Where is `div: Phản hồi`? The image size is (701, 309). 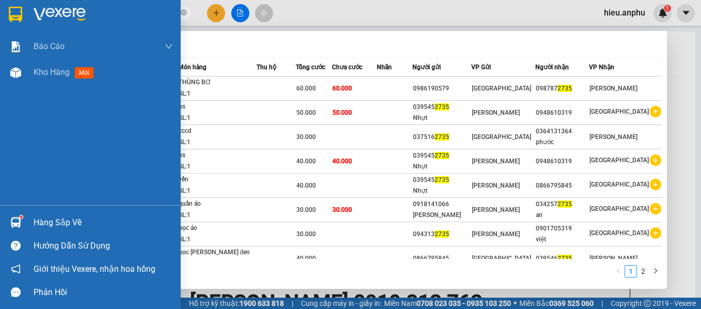 div: Phản hồi is located at coordinates (103, 292).